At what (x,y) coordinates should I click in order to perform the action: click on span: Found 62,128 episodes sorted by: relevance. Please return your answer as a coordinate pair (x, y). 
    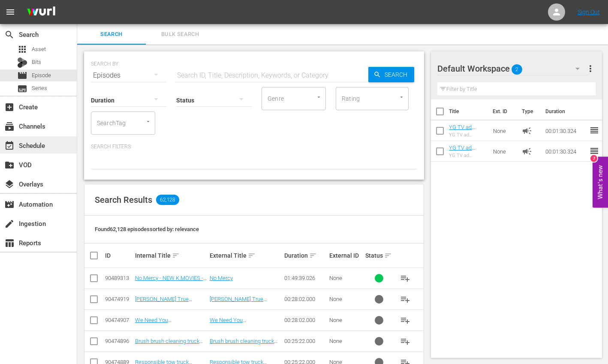
    Looking at the image, I should click on (146, 229).